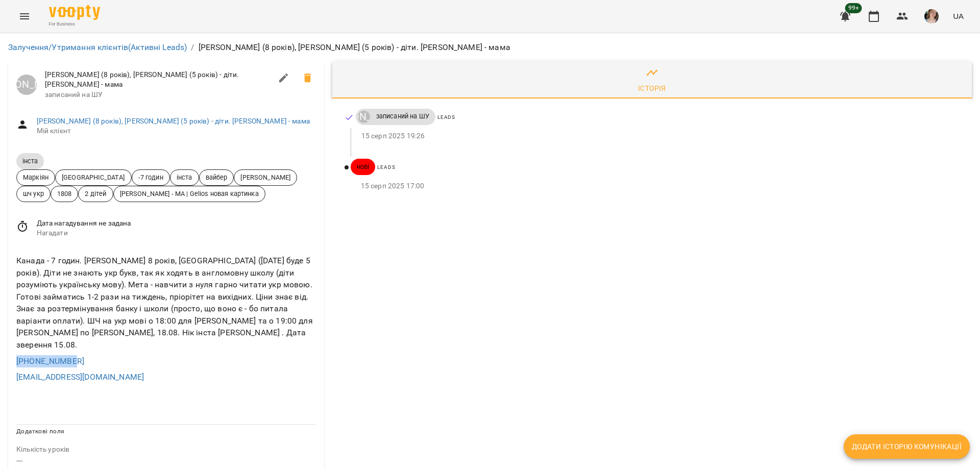  What do you see at coordinates (216, 177) in the screenshot?
I see `span: вайбер` at bounding box center [216, 177].